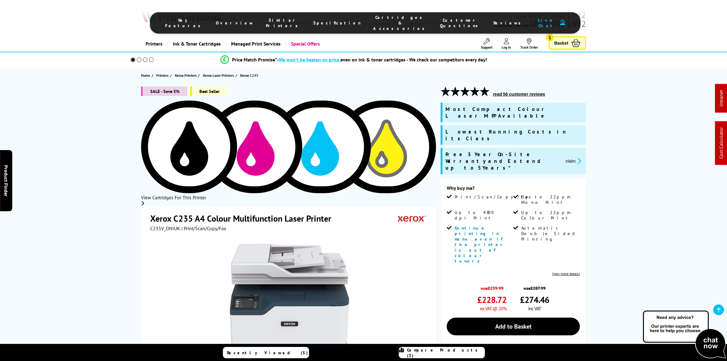 Image resolution: width=727 pixels, height=361 pixels. What do you see at coordinates (268, 352) in the screenshot?
I see `span: Recently Viewed (5)` at bounding box center [268, 352].